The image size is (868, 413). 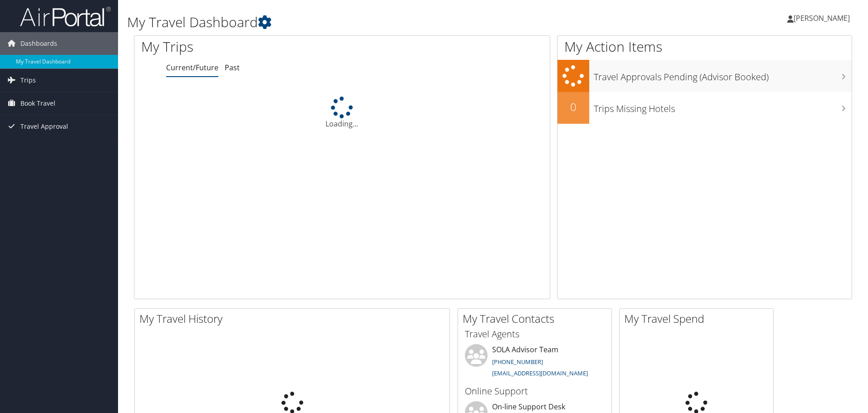 What do you see at coordinates (722, 75) in the screenshot?
I see `h3: Travel Approvals Pending (Advisor Booked)` at bounding box center [722, 75].